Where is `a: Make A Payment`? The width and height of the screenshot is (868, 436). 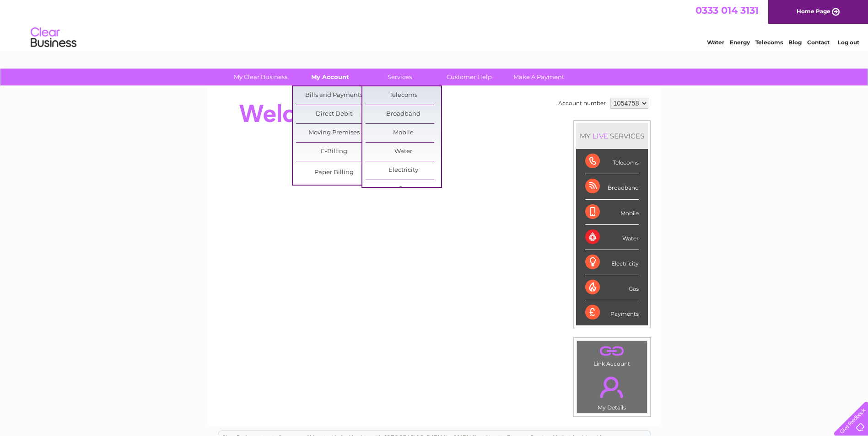
a: Make A Payment is located at coordinates (539, 77).